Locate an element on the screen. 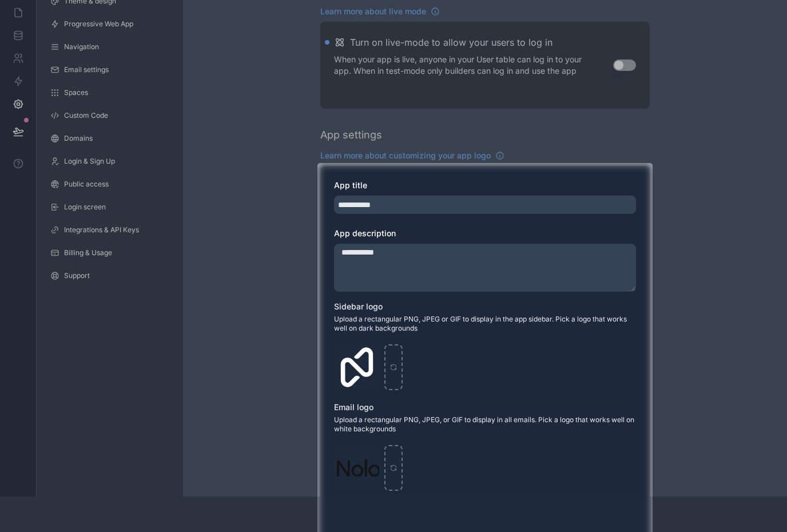  span: App description is located at coordinates (365, 233).